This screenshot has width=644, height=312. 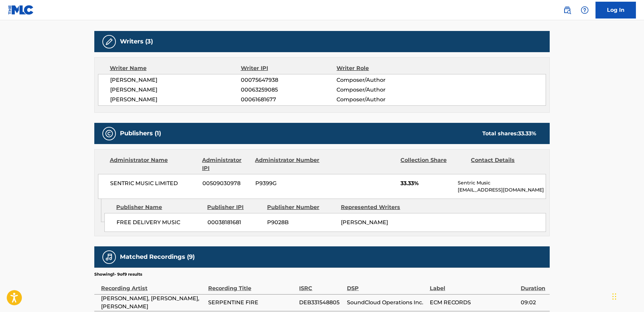 What do you see at coordinates (509, 134) in the screenshot?
I see `div: Total shares:` at bounding box center [509, 134].